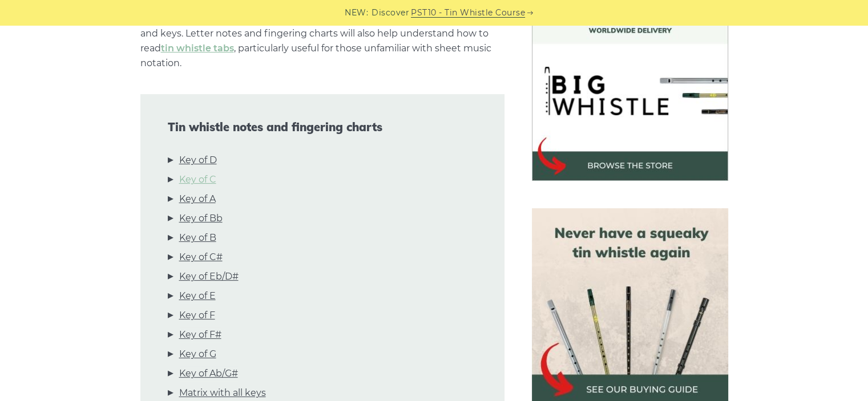  Describe the element at coordinates (198, 296) in the screenshot. I see `a: Key of E` at that location.